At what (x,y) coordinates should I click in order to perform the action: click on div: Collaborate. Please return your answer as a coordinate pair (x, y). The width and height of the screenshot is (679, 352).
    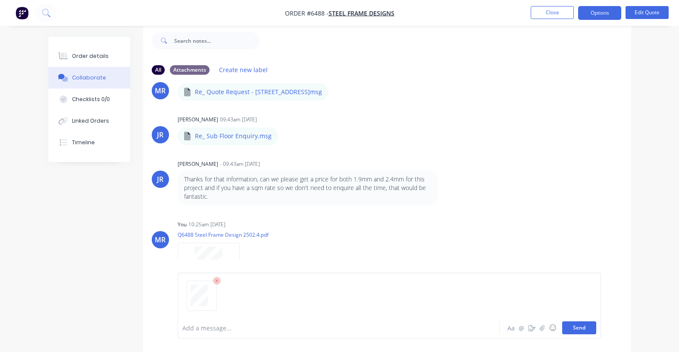
    Looking at the image, I should click on (89, 78).